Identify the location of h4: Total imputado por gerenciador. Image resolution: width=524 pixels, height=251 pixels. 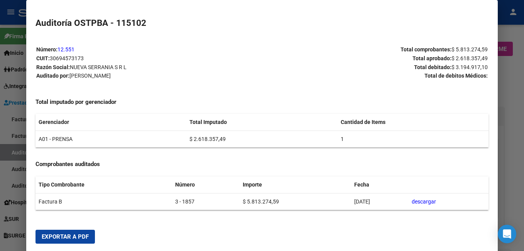
(262, 102).